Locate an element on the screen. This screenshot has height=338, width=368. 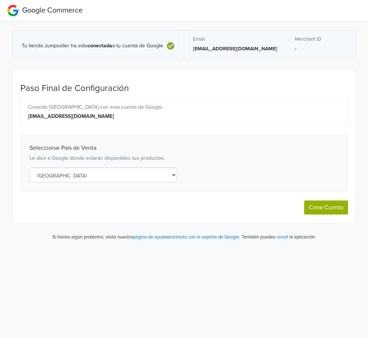
button: Crear Cuenta is located at coordinates (326, 207).